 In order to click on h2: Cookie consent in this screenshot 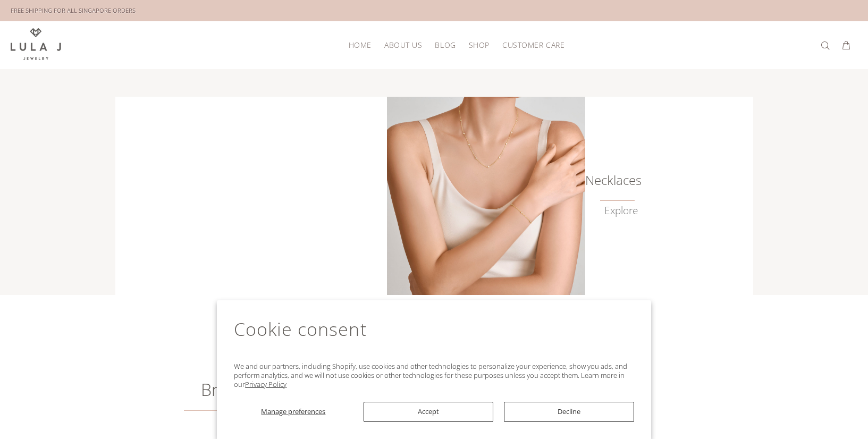, I will do `click(434, 335)`.